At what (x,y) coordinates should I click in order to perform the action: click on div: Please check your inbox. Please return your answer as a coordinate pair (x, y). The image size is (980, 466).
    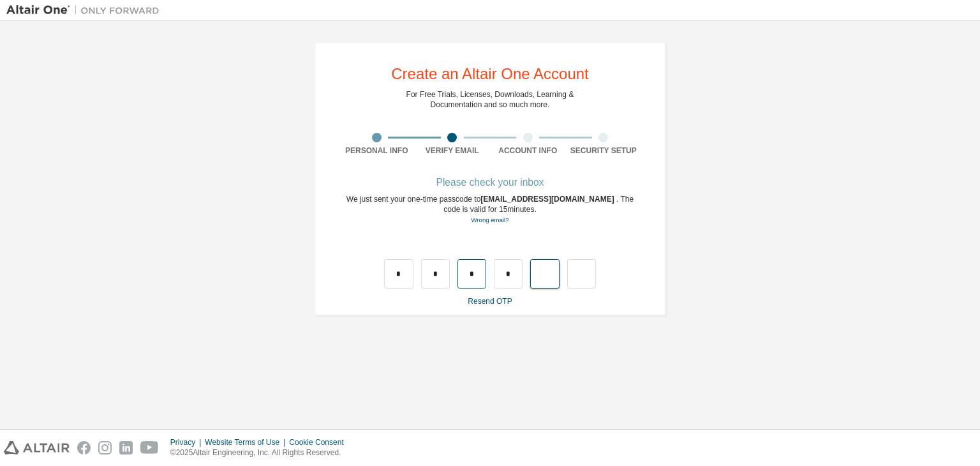
    Looking at the image, I should click on (490, 183).